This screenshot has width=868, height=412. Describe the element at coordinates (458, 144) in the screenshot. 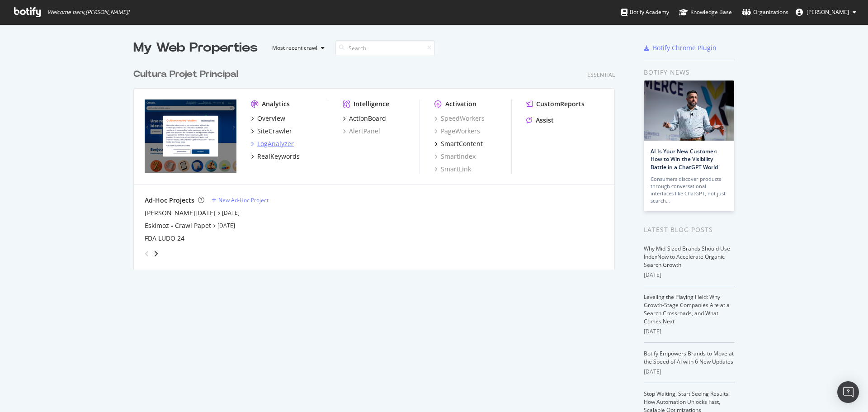

I see `a: SmartContent` at that location.